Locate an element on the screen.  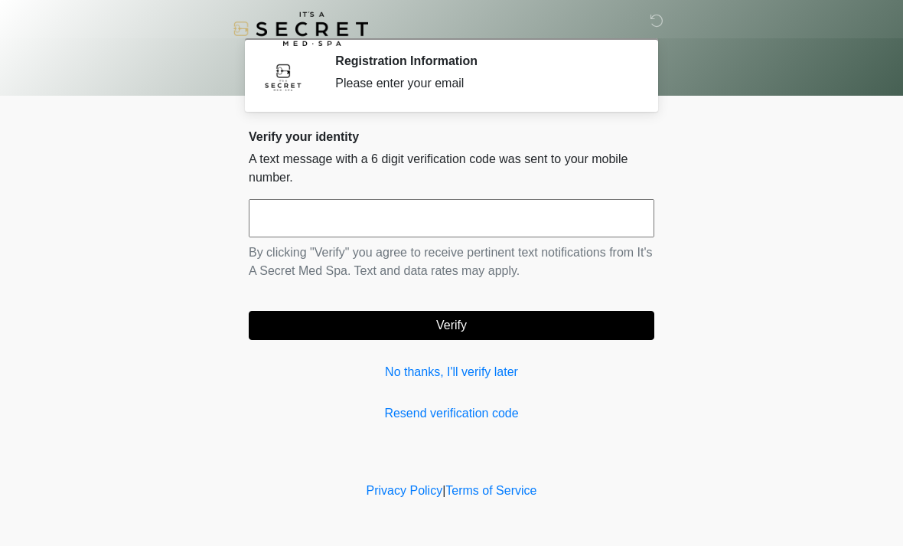
a: Resend verification code is located at coordinates (452, 413).